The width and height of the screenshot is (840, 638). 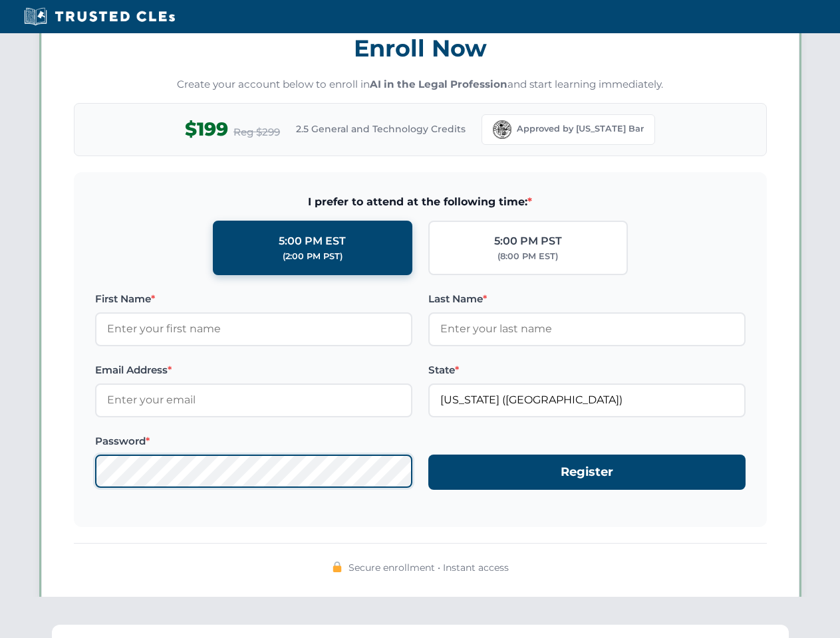 I want to click on label: State, so click(x=587, y=370).